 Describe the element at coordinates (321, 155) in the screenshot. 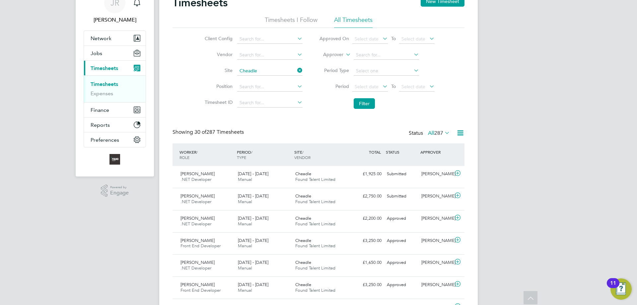

I see `div: SITE` at that location.